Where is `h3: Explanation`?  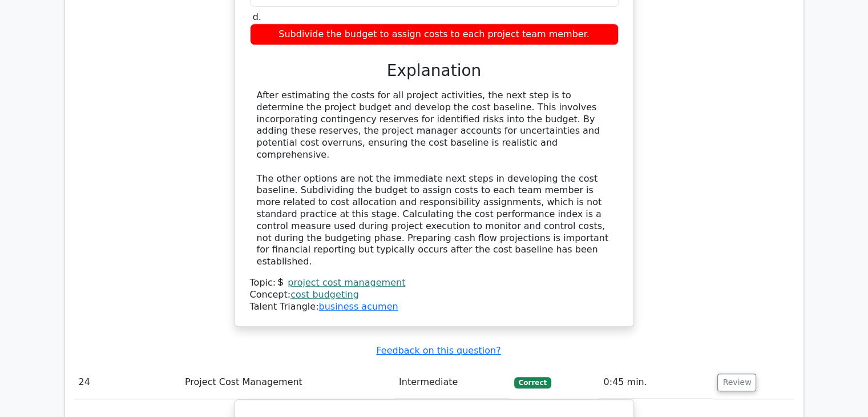 h3: Explanation is located at coordinates (434, 71).